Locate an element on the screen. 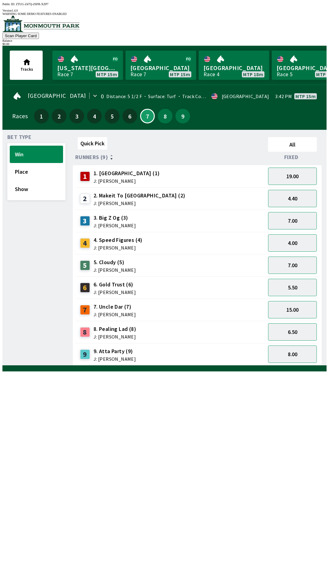 This screenshot has width=329, height=585. span: 7 is located at coordinates (147, 116).